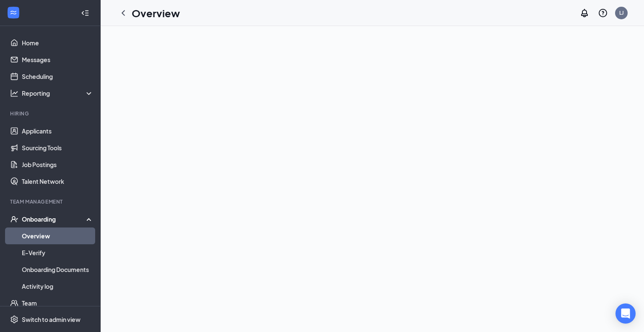 This screenshot has width=644, height=332. Describe the element at coordinates (58, 77) in the screenshot. I see `a: Scheduling` at that location.